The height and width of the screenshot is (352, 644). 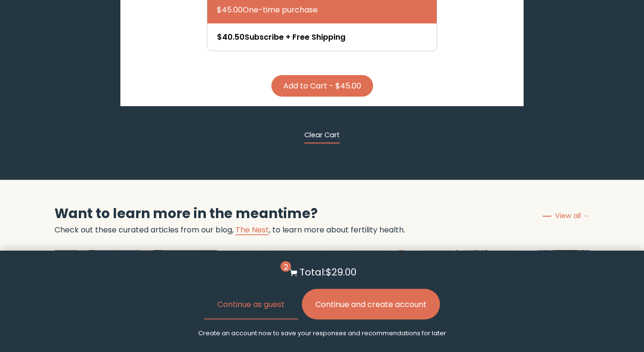 What do you see at coordinates (253, 230) in the screenshot?
I see `span: The Nest` at bounding box center [253, 230].